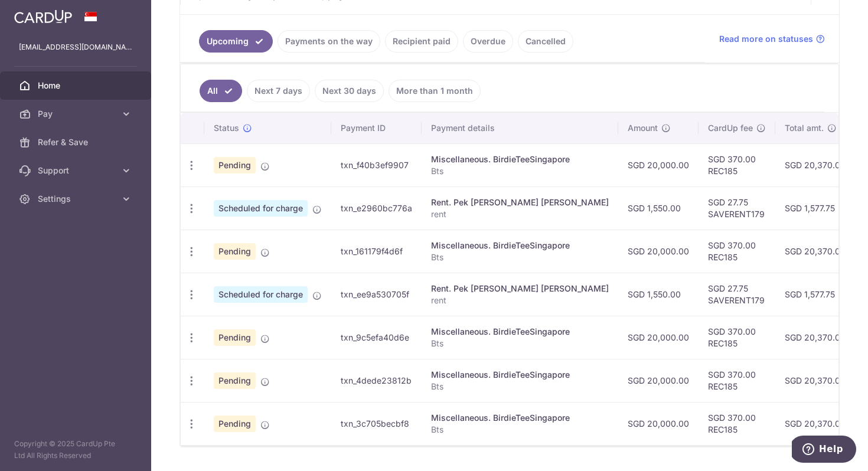 This screenshot has height=471, width=868. Describe the element at coordinates (39, 13) in the screenshot. I see `span: Help` at that location.